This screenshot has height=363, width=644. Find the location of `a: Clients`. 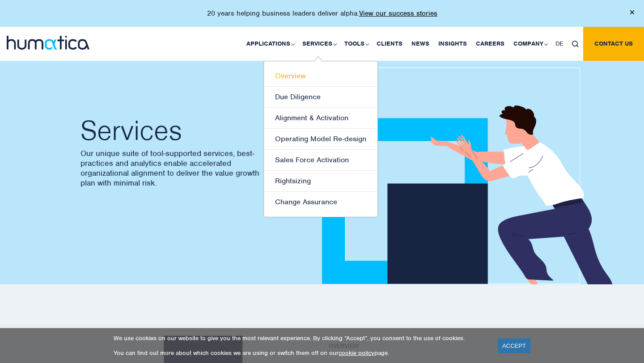

a: Clients is located at coordinates (390, 44).